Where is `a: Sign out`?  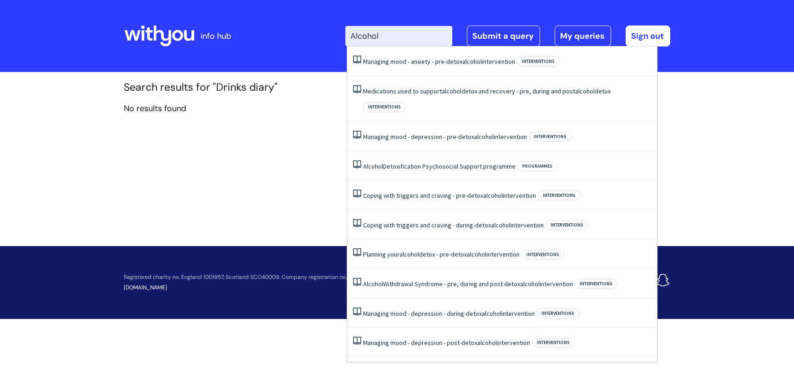 a: Sign out is located at coordinates (648, 36).